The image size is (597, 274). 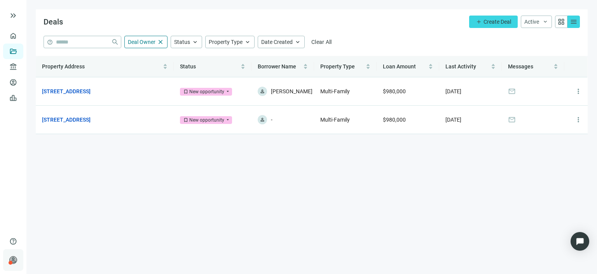 What do you see at coordinates (532, 22) in the screenshot?
I see `span: Active` at bounding box center [532, 22].